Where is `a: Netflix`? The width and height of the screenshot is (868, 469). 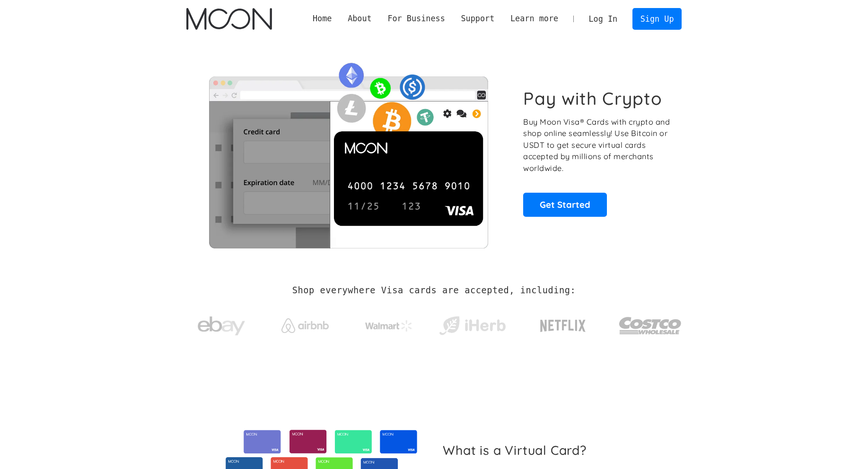
a: Netflix is located at coordinates (563, 324).